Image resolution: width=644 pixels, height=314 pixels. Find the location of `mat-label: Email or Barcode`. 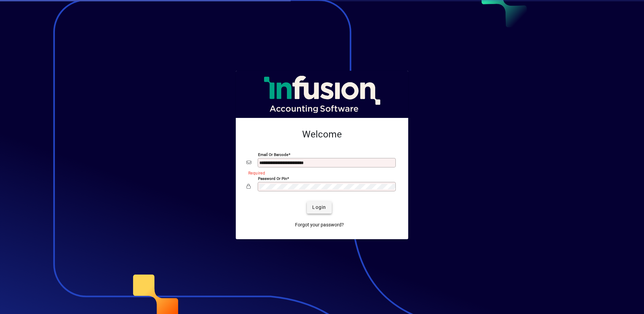

mat-label: Email or Barcode is located at coordinates (273, 154).